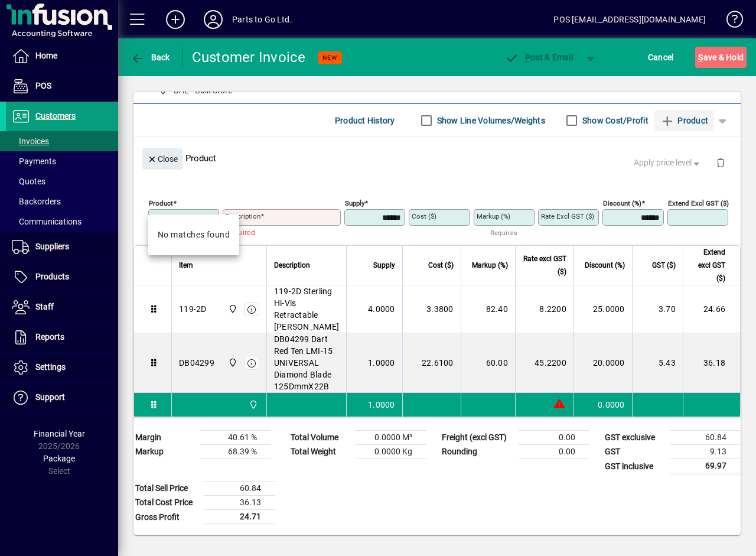 The image size is (756, 556). What do you see at coordinates (240, 503) in the screenshot?
I see `td: 36.13` at bounding box center [240, 503].